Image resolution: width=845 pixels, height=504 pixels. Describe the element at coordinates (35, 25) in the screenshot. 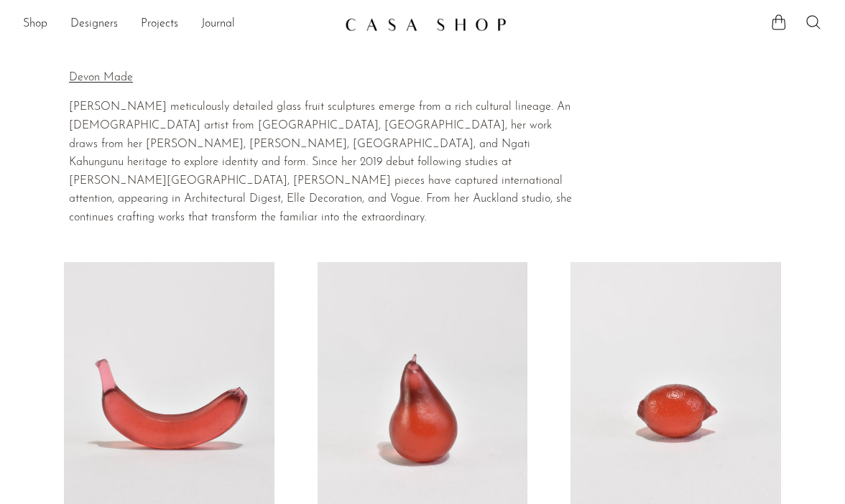

I see `a: Shop` at that location.